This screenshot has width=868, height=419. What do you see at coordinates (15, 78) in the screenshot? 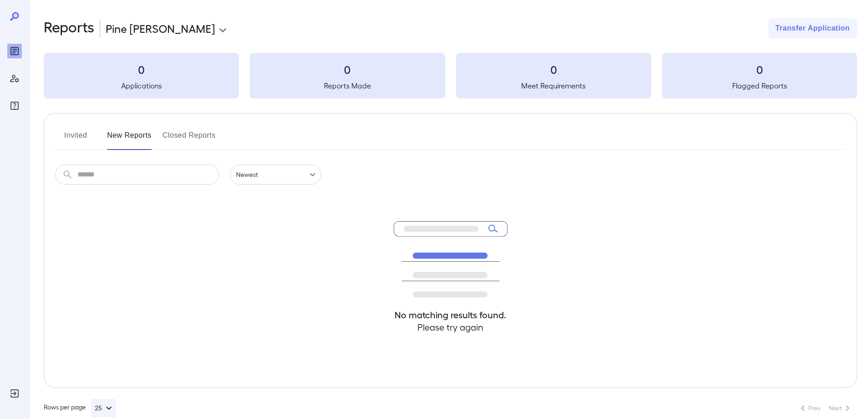
I see `div: Manage Users` at bounding box center [15, 78].